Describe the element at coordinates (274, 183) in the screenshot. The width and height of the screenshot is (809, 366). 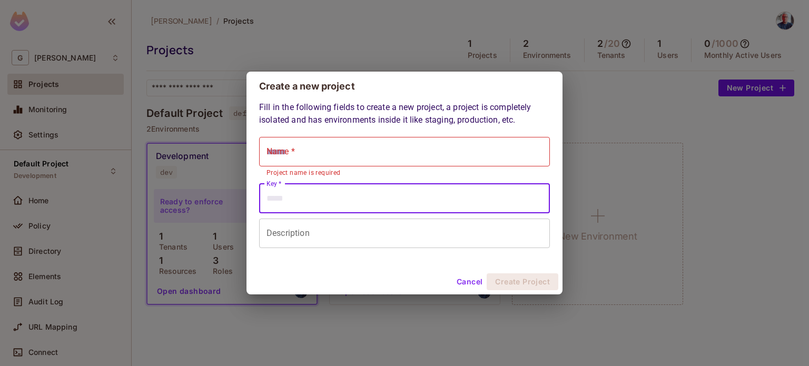
I see `label: Key *` at that location.